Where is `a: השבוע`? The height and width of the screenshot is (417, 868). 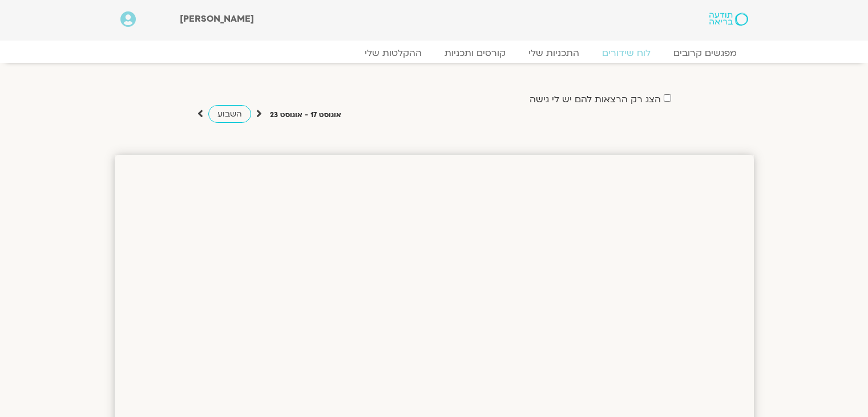
a: השבוע is located at coordinates (229, 114).